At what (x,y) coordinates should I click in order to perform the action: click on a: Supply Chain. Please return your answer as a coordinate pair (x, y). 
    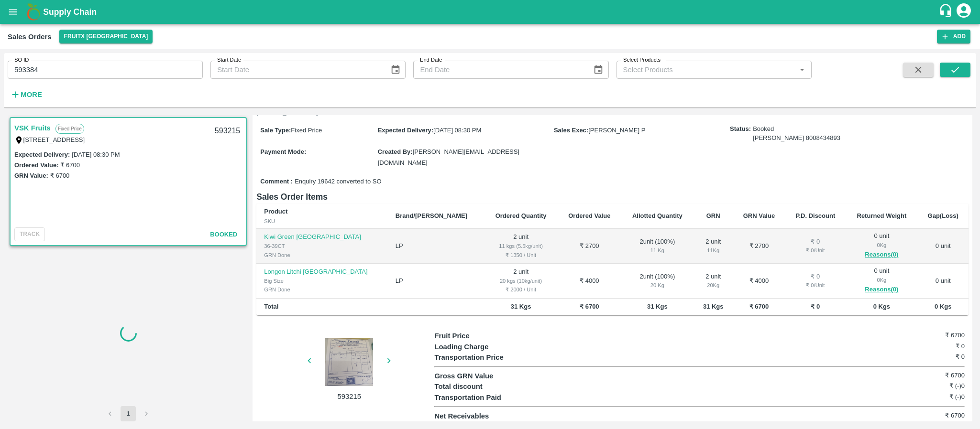
    Looking at the image, I should click on (491, 12).